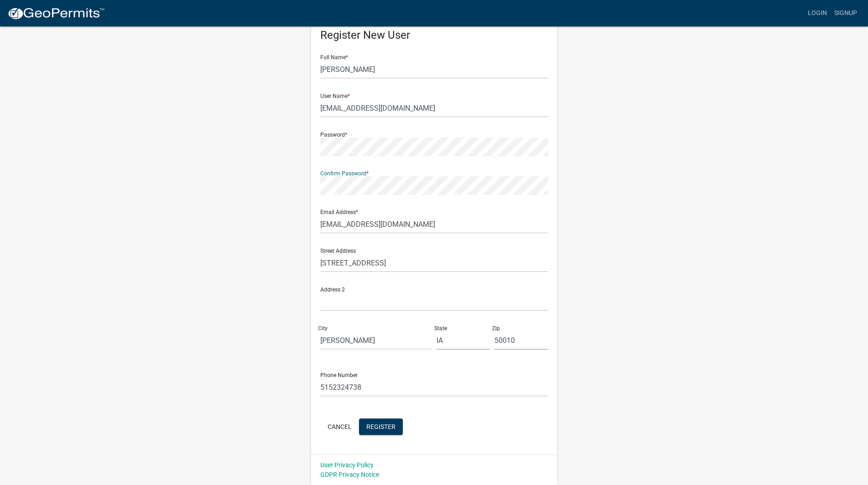 Image resolution: width=868 pixels, height=485 pixels. What do you see at coordinates (434, 35) in the screenshot?
I see `h5: Register New User` at bounding box center [434, 35].